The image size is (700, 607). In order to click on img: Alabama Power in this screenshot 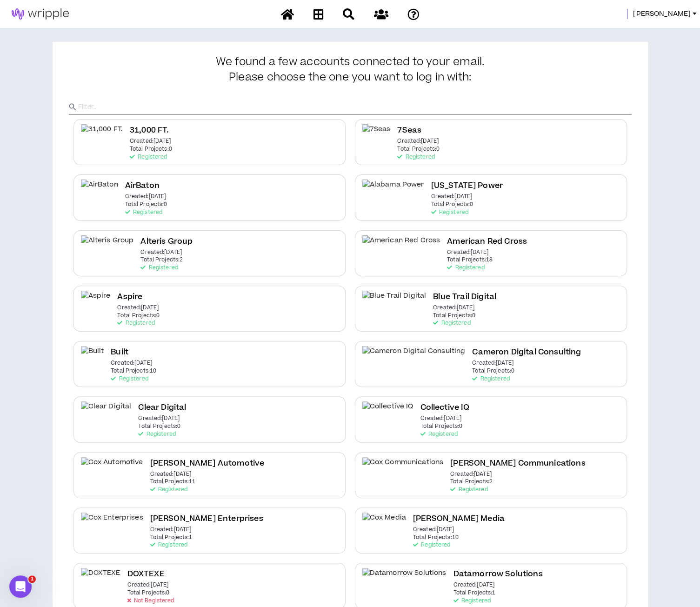, I will do `click(393, 190)`.